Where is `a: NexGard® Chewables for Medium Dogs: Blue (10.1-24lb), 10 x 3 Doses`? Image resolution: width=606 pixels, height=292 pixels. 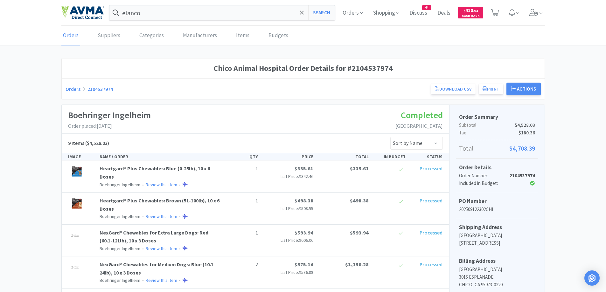
a: NexGard® Chewables for Medium Dogs: Blue (10.1-24lb), 10 x 3 Doses is located at coordinates (158, 269).